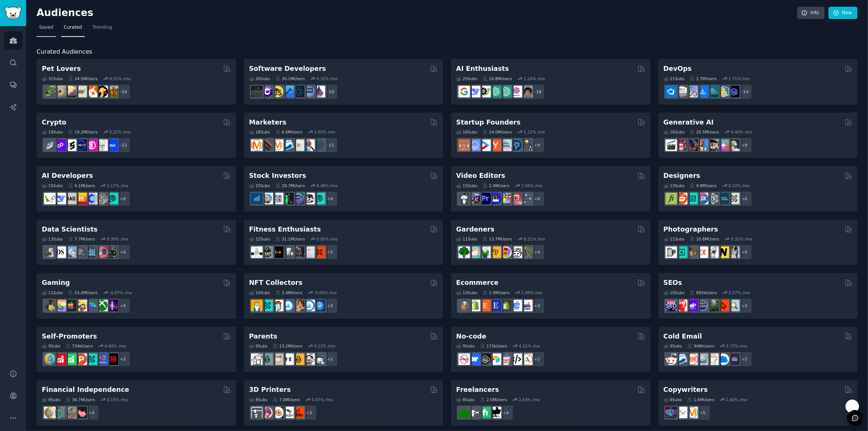 The height and width of the screenshot is (431, 868). What do you see at coordinates (288, 412) in the screenshot?
I see `img: ender3` at bounding box center [288, 412].